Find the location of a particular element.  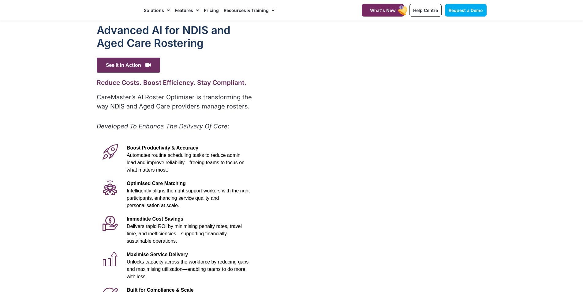

span: Automates routine scheduling tasks to reduce admin load and improve reliability—freeing teams to ... is located at coordinates (185, 162).